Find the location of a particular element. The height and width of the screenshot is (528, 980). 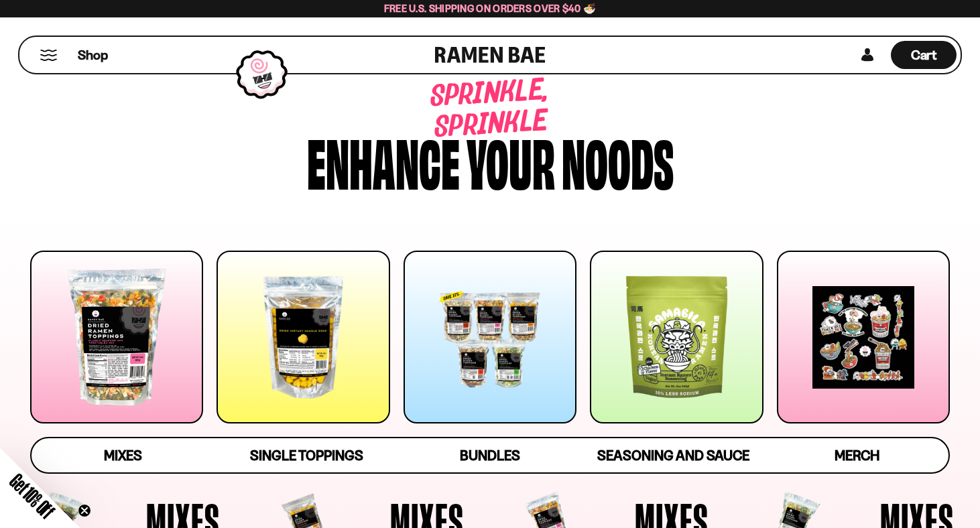

span: Get 10% Off is located at coordinates (32, 496).